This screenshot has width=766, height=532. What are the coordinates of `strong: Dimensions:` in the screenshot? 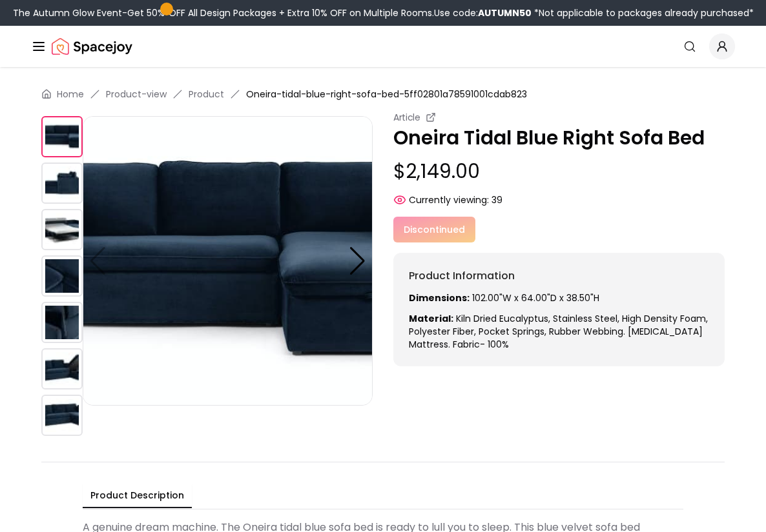 It's located at (439, 298).